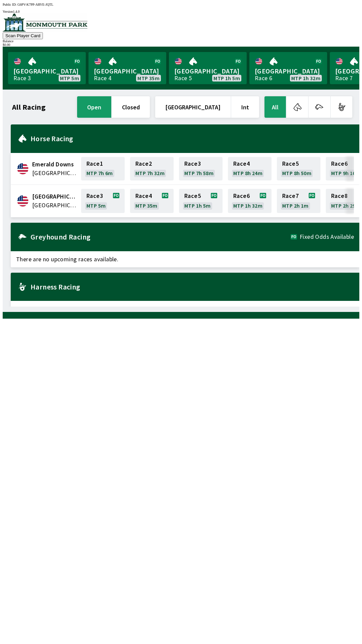 Image resolution: width=362 pixels, height=644 pixels. I want to click on a: Race4MTP 35m, so click(152, 201).